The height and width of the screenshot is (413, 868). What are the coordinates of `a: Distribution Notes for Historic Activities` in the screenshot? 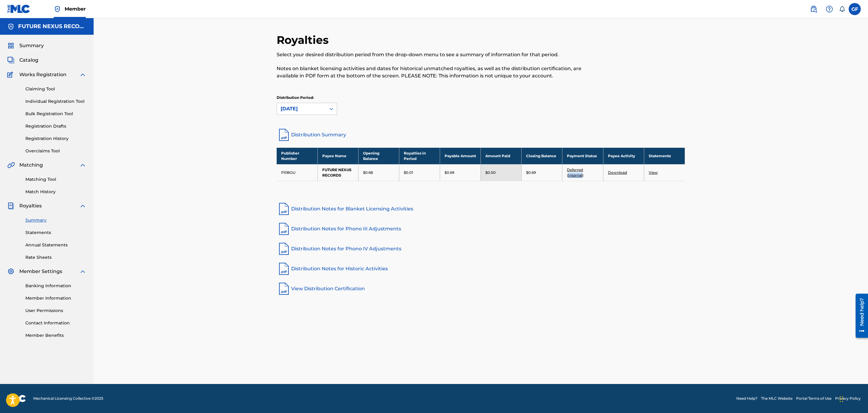 It's located at (481, 269).